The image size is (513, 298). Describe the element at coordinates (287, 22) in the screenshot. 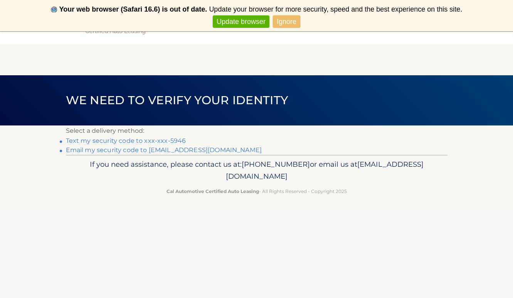

I see `a: Ignore` at that location.